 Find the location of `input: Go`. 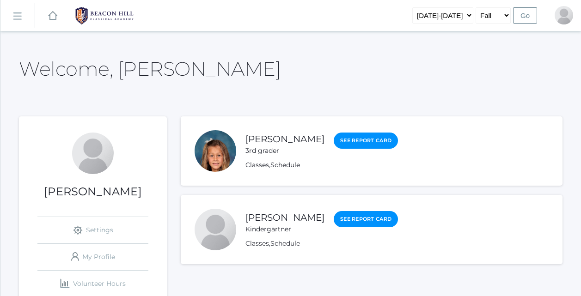

input: Go is located at coordinates (525, 15).